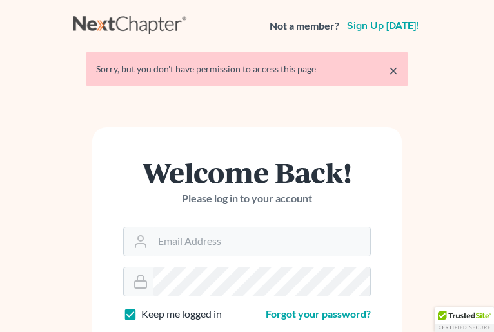 The width and height of the screenshot is (494, 332). I want to click on div: TrustedSite Certified, so click(464, 319).